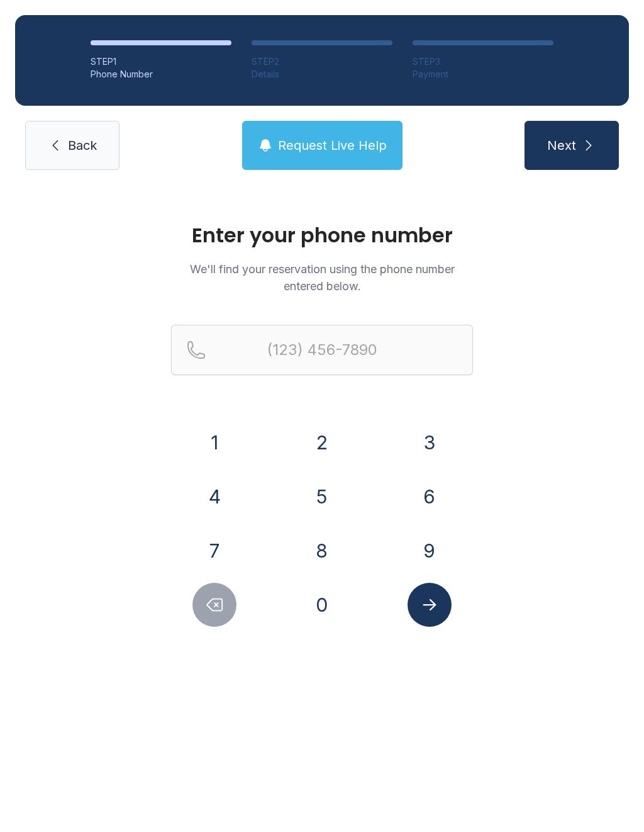 Image resolution: width=644 pixels, height=832 pixels. Describe the element at coordinates (562, 145) in the screenshot. I see `span: Next` at that location.